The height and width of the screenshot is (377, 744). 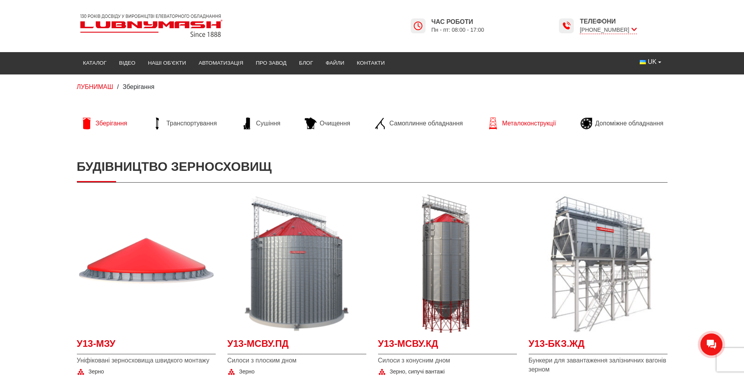 I want to click on span: Силоси з плоским дном, so click(x=297, y=361).